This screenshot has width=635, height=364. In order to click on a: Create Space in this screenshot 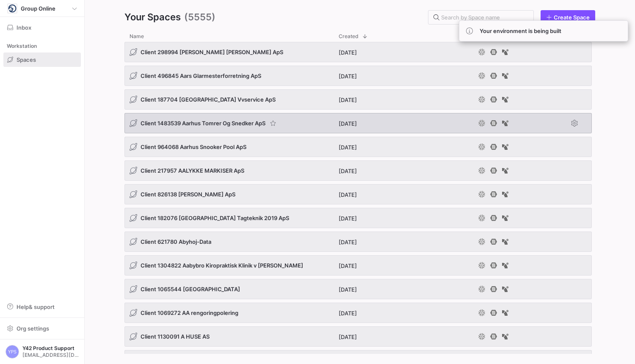, I will do `click(568, 17)`.